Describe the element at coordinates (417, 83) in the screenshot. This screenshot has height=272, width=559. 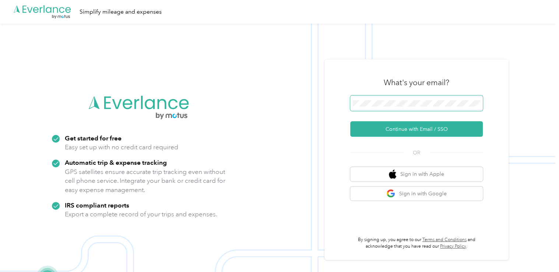
I see `h3: What's your email?` at that location.